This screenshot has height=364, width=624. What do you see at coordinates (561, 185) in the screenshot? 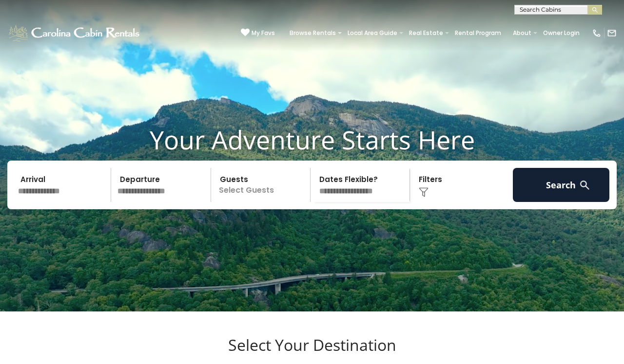
I see `button: Search` at bounding box center [561, 185].